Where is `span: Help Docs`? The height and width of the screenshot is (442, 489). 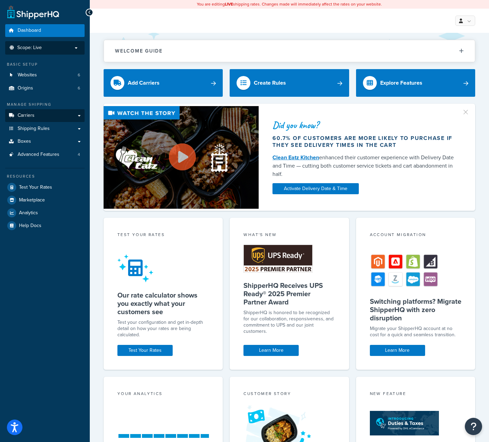 span: Help Docs is located at coordinates (30, 226).